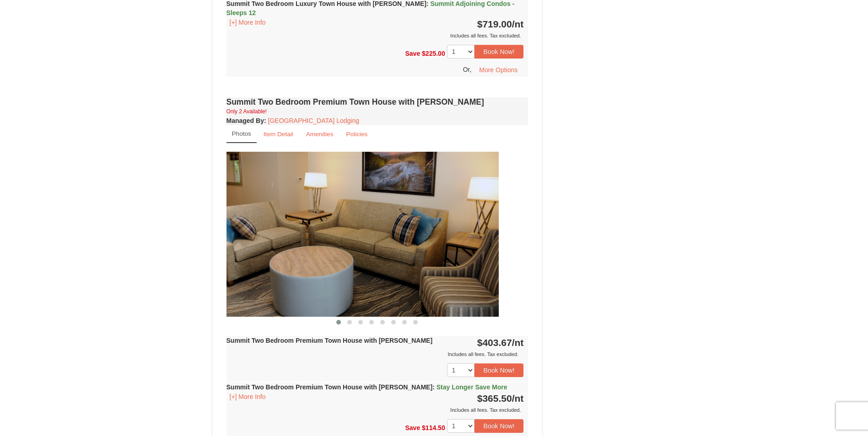 The width and height of the screenshot is (868, 436). What do you see at coordinates (320, 133) in the screenshot?
I see `small: Amenities` at bounding box center [320, 133].